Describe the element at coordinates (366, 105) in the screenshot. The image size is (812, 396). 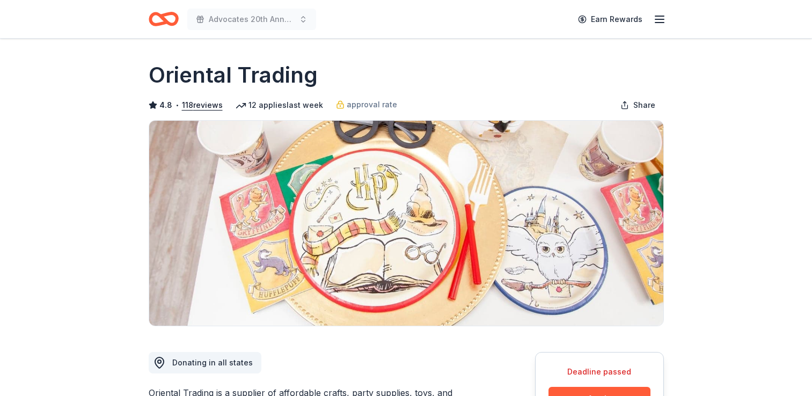
I see `a: approval rate` at that location.